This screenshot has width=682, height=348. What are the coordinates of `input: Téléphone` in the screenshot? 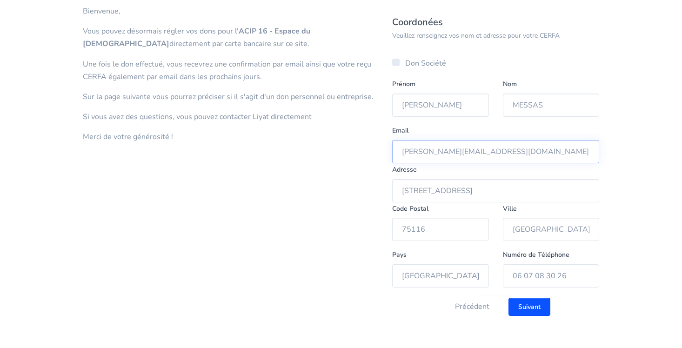 It's located at (551, 276).